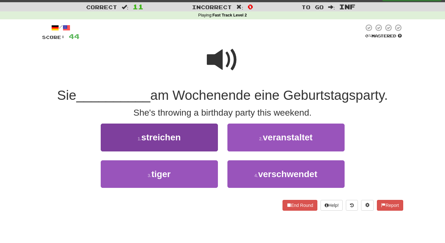 The width and height of the screenshot is (445, 243). Describe the element at coordinates (102, 7) in the screenshot. I see `span: Correct` at that location.